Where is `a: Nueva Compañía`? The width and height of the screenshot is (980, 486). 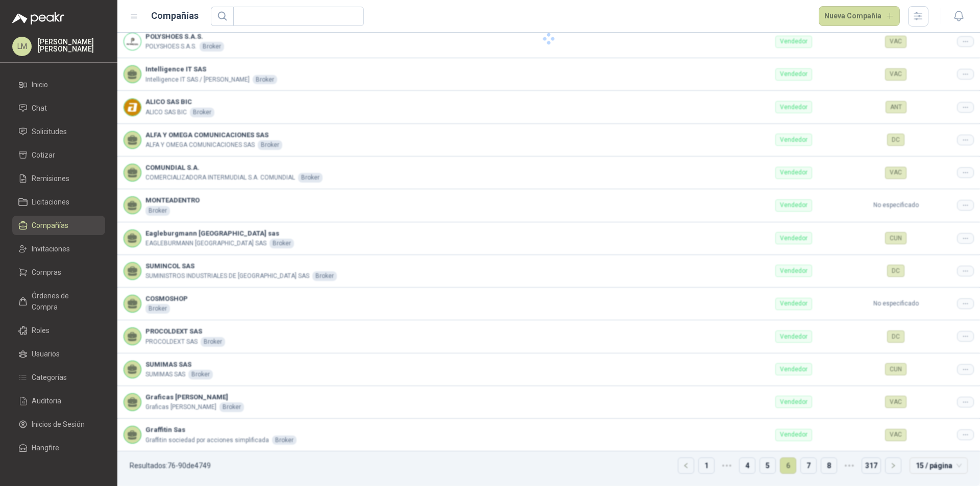
a: Nueva Compañía is located at coordinates (860, 16).